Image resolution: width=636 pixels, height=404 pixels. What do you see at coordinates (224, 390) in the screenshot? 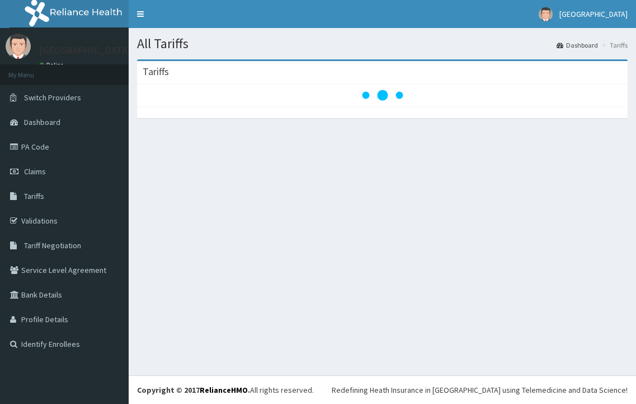
I see `a: RelianceHMO` at bounding box center [224, 390].